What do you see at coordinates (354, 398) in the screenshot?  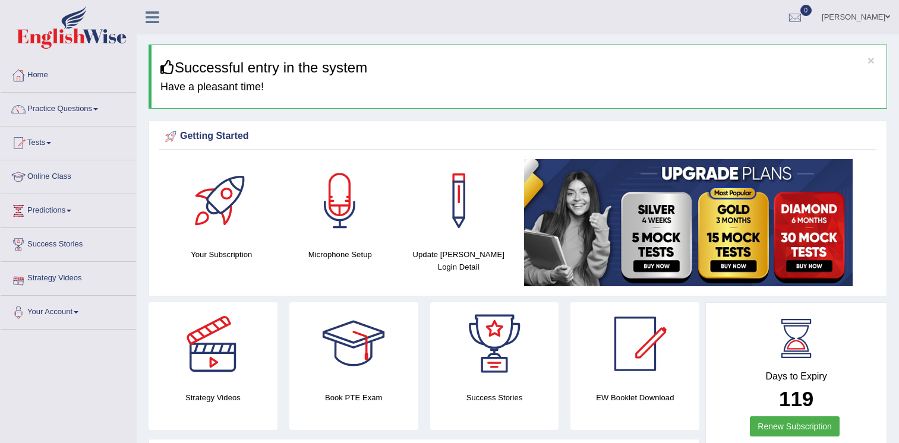 I see `h4: Book PTE Exam` at bounding box center [354, 398].